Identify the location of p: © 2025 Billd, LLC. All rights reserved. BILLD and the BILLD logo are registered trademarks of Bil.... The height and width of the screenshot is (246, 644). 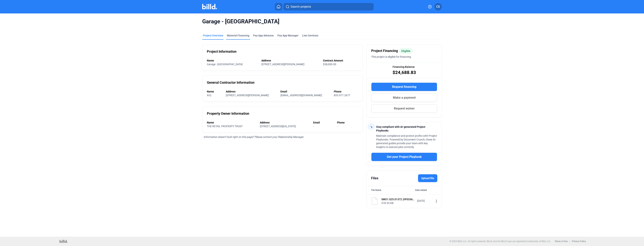
(500, 242).